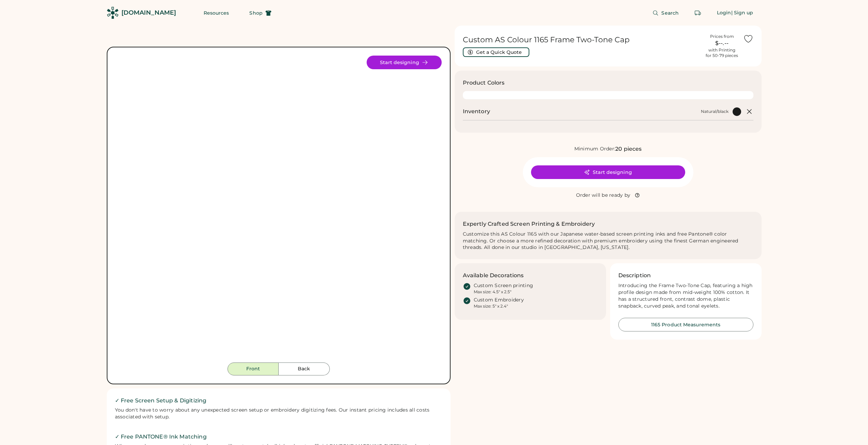 Image resolution: width=868 pixels, height=445 pixels. What do you see at coordinates (493, 276) in the screenshot?
I see `h3: Available Decorations` at bounding box center [493, 276].